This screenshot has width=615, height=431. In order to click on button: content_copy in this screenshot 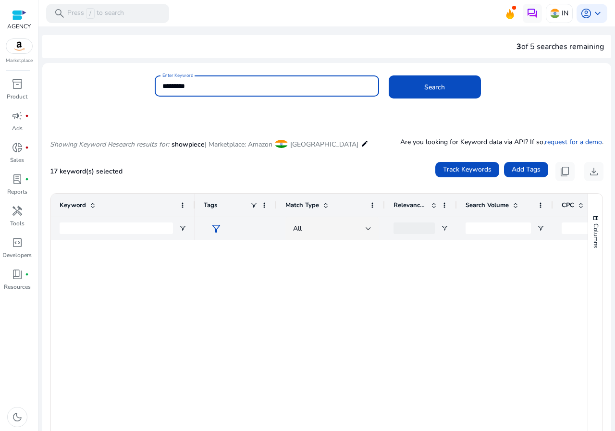, I will do `click(565, 172)`.